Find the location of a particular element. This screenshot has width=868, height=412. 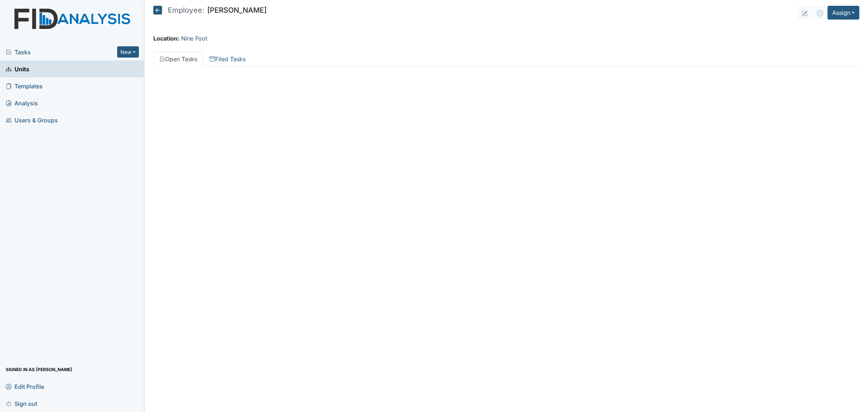

span: Units is located at coordinates (17, 69).